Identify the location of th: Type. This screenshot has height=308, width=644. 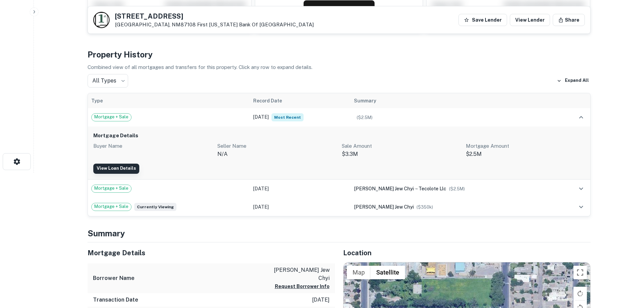
(169, 101).